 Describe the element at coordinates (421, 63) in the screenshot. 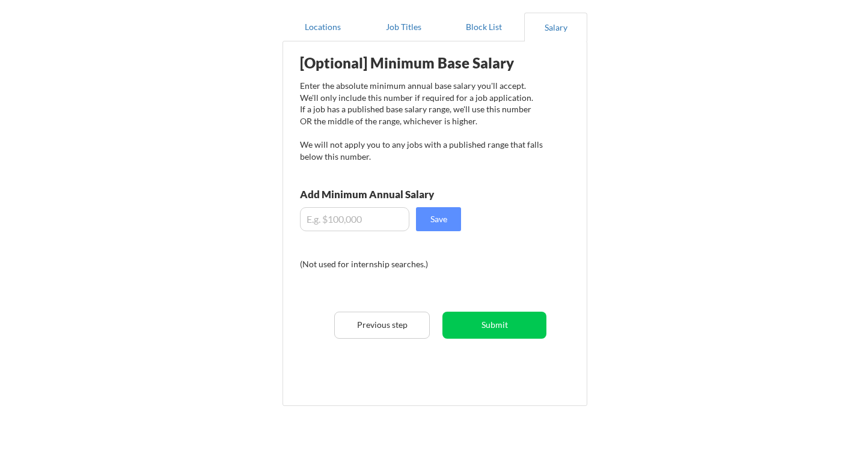

I see `div: [Optional] Minimum Base Salary` at that location.